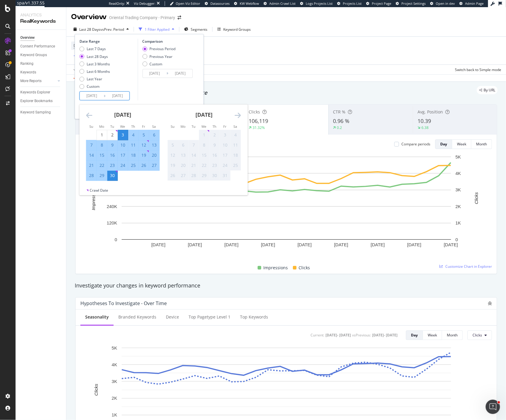  Describe the element at coordinates (157, 29) in the screenshot. I see `div: 1 Filter Applied` at that location.